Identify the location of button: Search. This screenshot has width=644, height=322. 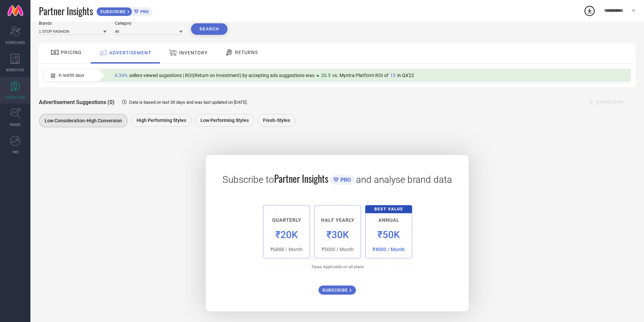
(209, 29).